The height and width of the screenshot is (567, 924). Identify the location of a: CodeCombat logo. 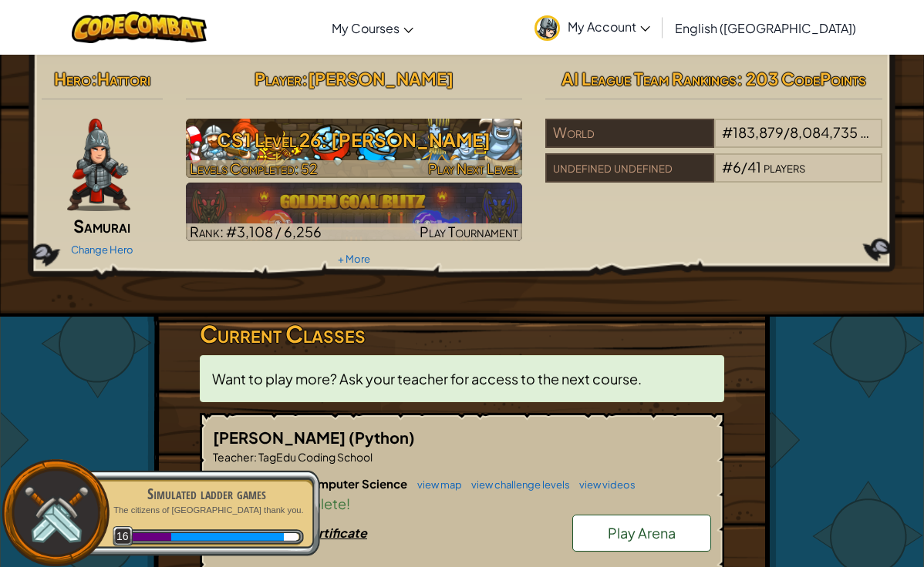
(139, 27).